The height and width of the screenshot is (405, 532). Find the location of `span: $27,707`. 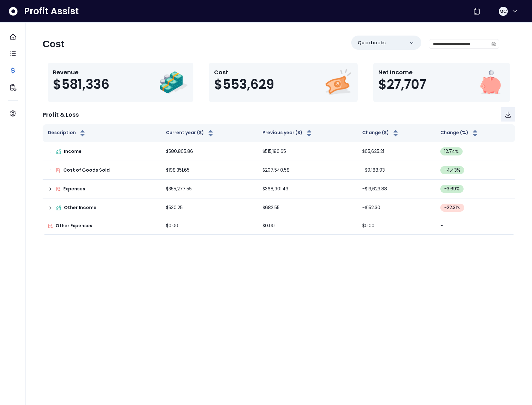

span: $27,707 is located at coordinates (402, 84).